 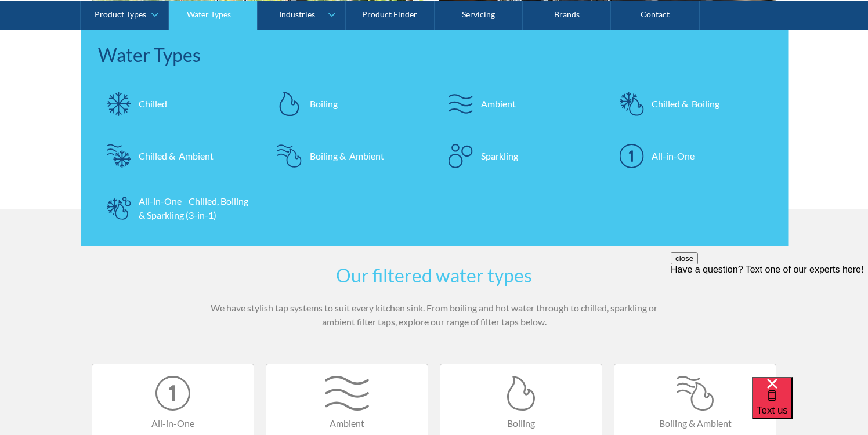 What do you see at coordinates (195, 208) in the screenshot?
I see `div: All-in-One Chilled, Boiling & Sparkling (3-in-1)` at bounding box center [195, 208].